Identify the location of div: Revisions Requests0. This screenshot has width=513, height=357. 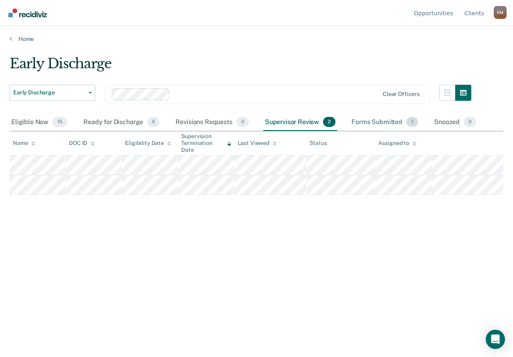
(212, 122).